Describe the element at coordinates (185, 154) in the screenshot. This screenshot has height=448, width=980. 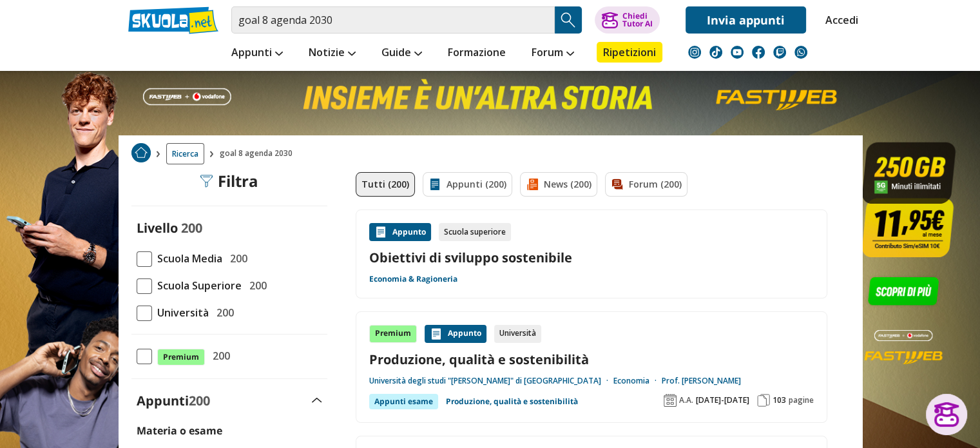
I see `a: Ricerca` at that location.